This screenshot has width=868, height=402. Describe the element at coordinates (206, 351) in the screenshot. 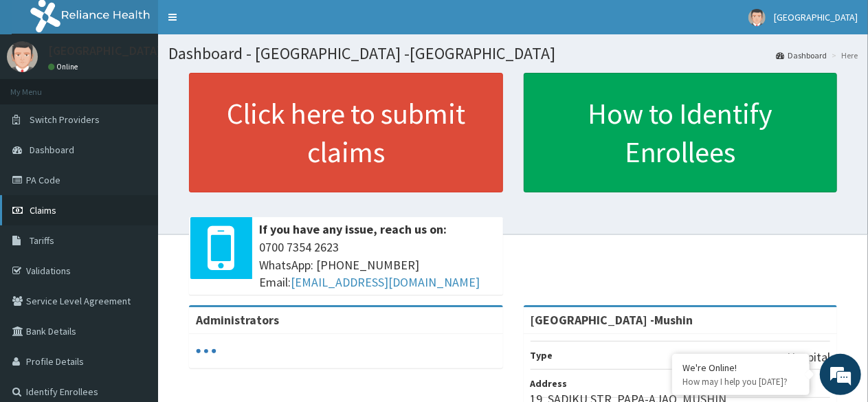

I see `svg: audio-loading` at that location.